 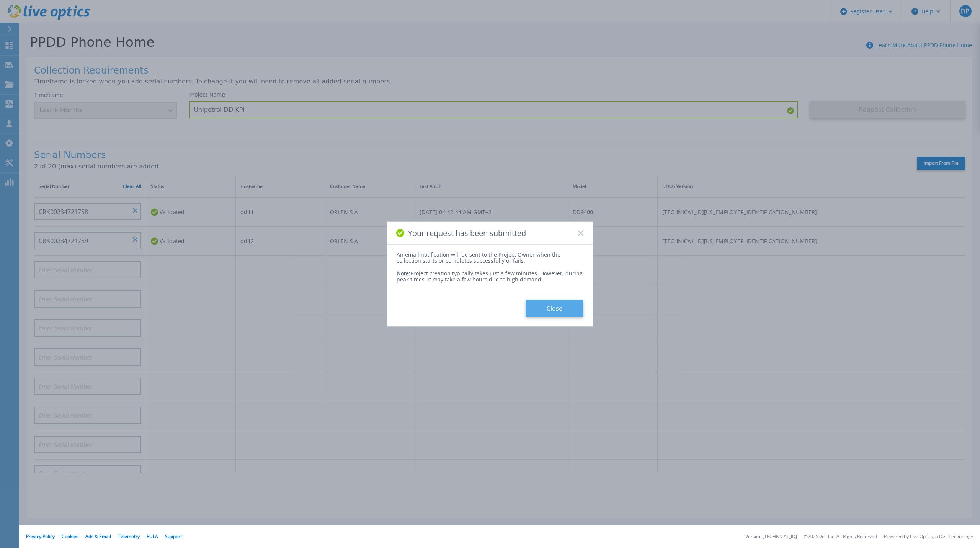 What do you see at coordinates (41, 537) in the screenshot?
I see `a: Privacy Policy` at bounding box center [41, 537].